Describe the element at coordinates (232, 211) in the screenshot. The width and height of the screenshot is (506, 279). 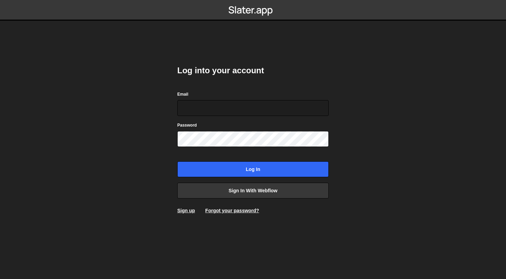
I see `a: Forgot your password?` at that location.